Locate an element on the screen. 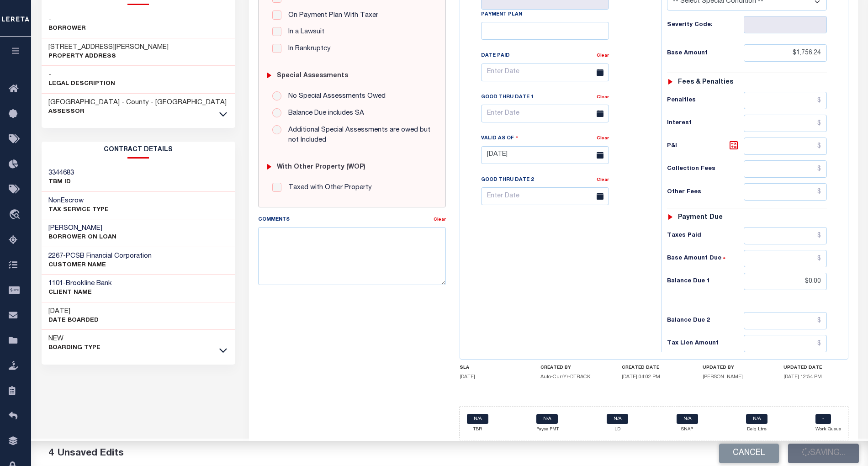  h4: UPDATED DATE is located at coordinates (816, 367).